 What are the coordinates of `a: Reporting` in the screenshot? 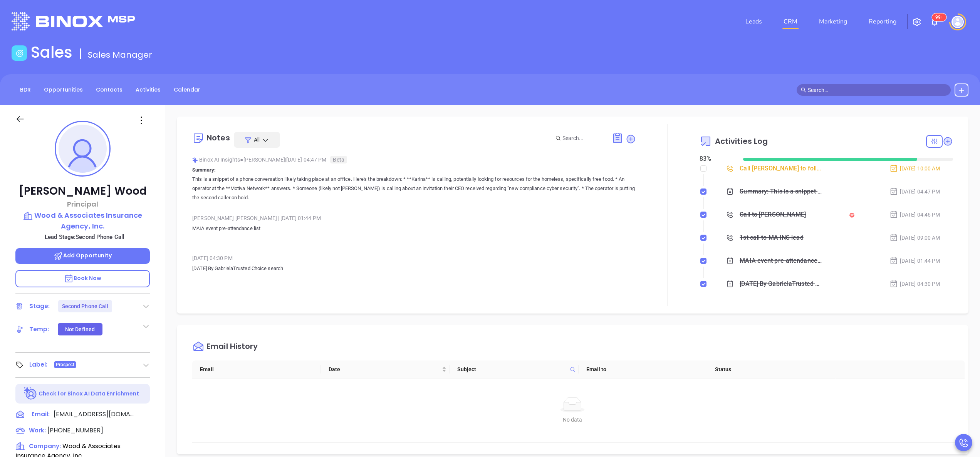 It's located at (882, 22).